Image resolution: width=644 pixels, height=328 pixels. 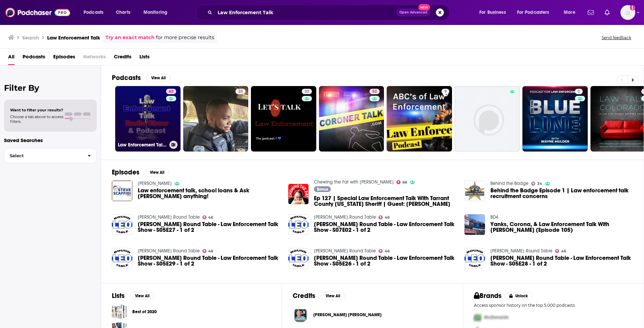 What do you see at coordinates (488, 296) in the screenshot?
I see `h2: Brands` at bounding box center [488, 296].